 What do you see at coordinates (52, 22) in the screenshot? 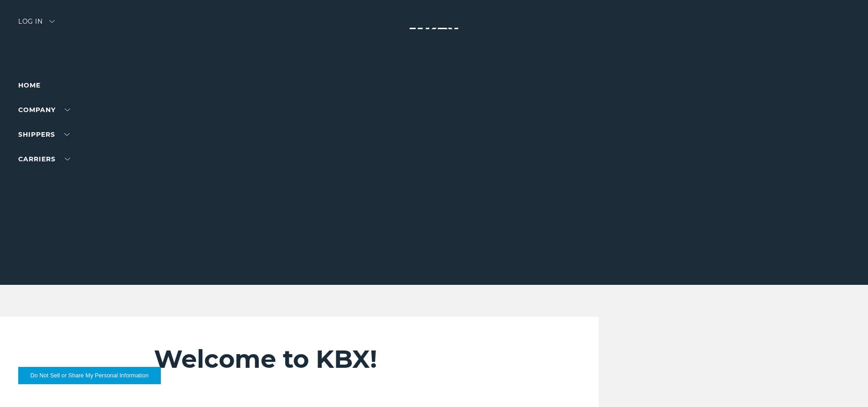
I see `img: arrow` at bounding box center [52, 22].